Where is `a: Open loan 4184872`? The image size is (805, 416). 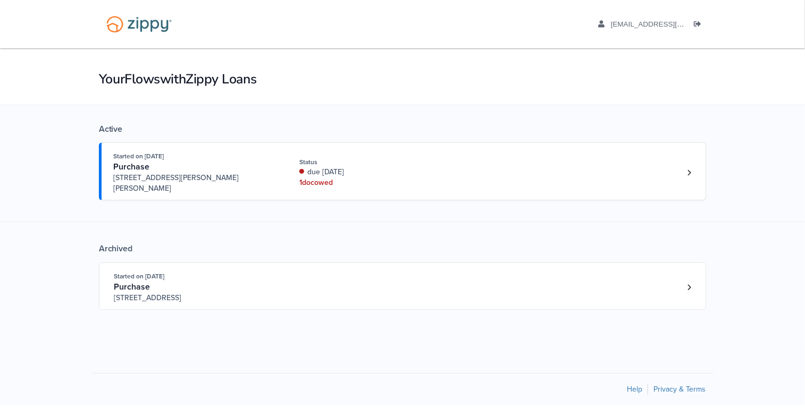 a: Open loan 4184872 is located at coordinates (403, 171).